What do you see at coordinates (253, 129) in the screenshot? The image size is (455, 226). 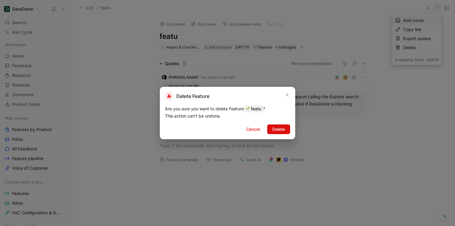 I see `span: Cancel` at bounding box center [253, 129].